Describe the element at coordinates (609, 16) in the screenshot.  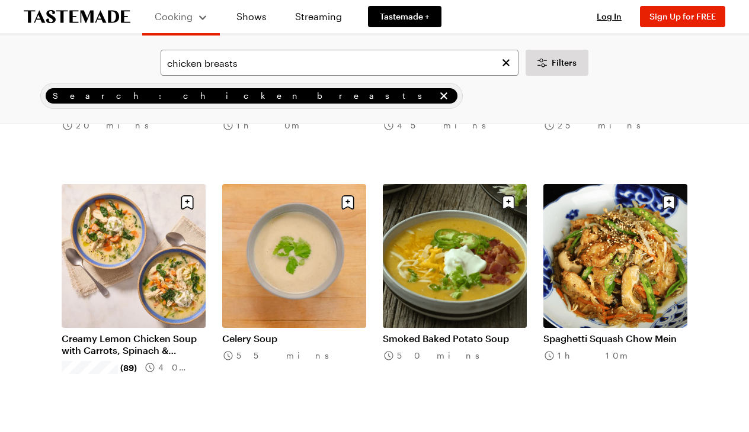
I see `span: Log In` at that location.